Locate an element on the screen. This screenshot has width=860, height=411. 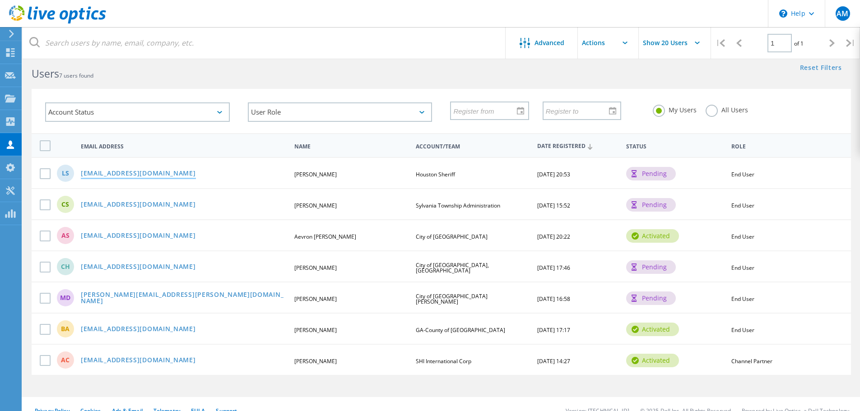
span: 7 users found is located at coordinates (76, 75).